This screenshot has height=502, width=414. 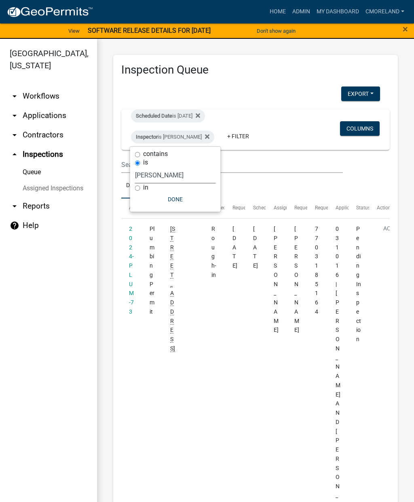 What do you see at coordinates (359, 208) in the screenshot?
I see `datatable-header-cell: Status` at bounding box center [359, 208].